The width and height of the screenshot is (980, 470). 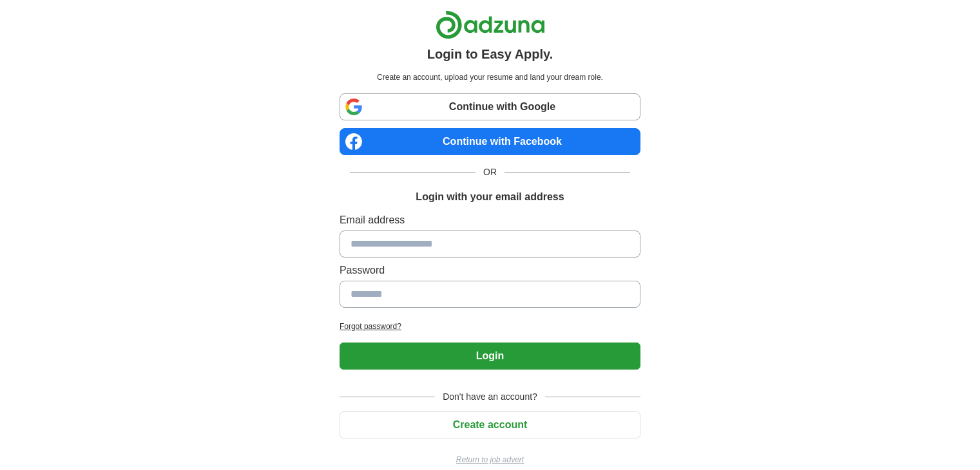 What do you see at coordinates (489, 356) in the screenshot?
I see `button: Login` at bounding box center [489, 356].